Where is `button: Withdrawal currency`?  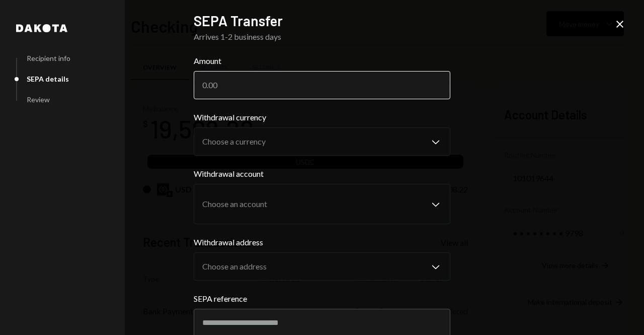
button: Withdrawal currency is located at coordinates (322, 141).